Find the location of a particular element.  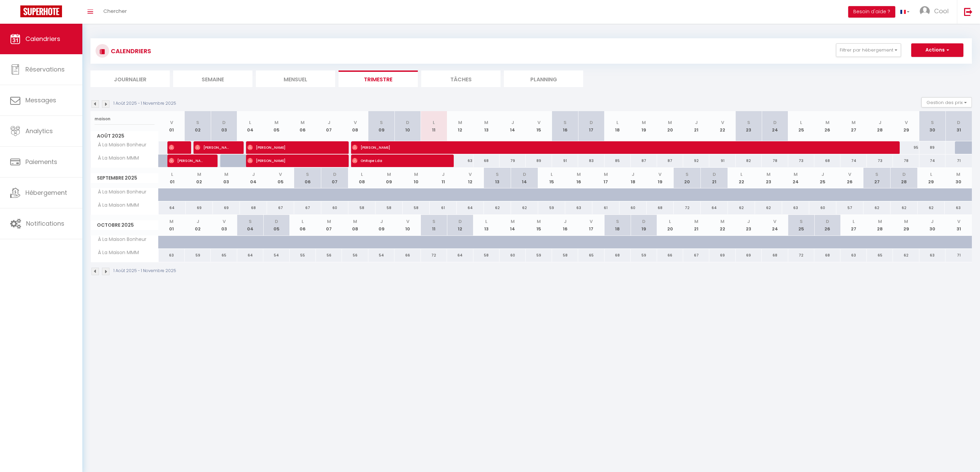

img: logout is located at coordinates (968, 12).